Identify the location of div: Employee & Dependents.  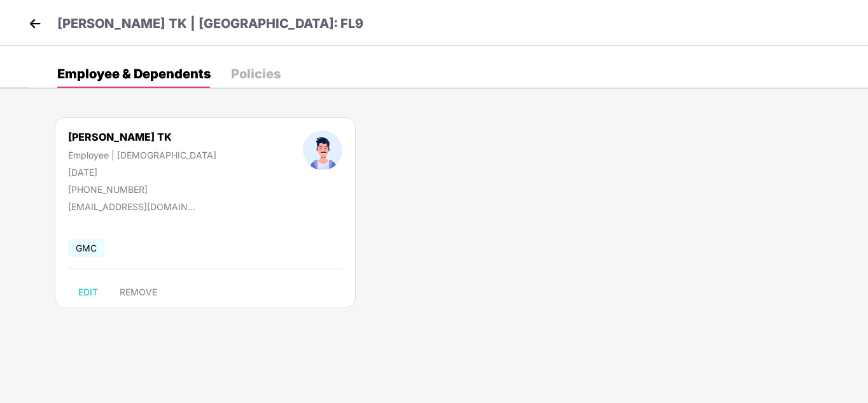
(134, 74).